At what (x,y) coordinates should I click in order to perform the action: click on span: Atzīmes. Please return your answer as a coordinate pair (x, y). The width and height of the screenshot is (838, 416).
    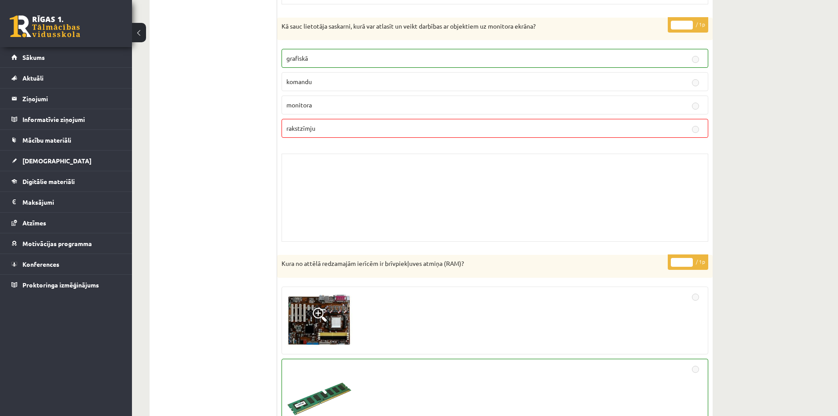
    Looking at the image, I should click on (34, 223).